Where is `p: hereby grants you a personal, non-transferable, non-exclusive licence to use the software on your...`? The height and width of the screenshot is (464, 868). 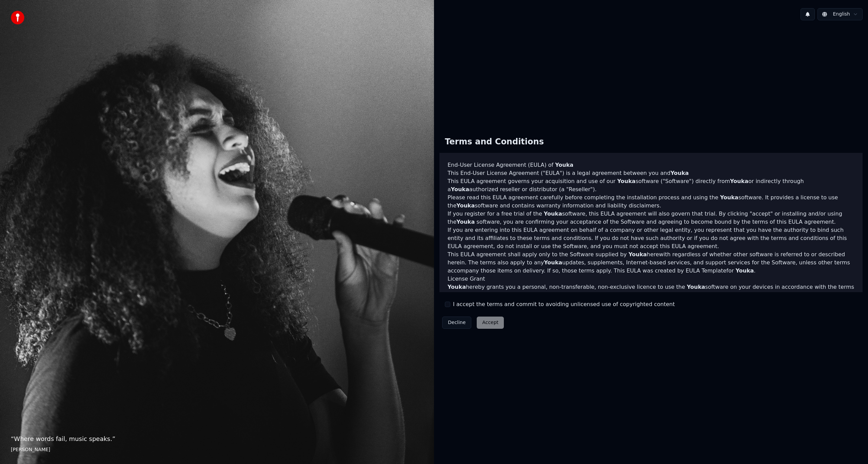
p: hereby grants you a personal, non-transferable, non-exclusive licence to use the software on your... is located at coordinates (651, 291).